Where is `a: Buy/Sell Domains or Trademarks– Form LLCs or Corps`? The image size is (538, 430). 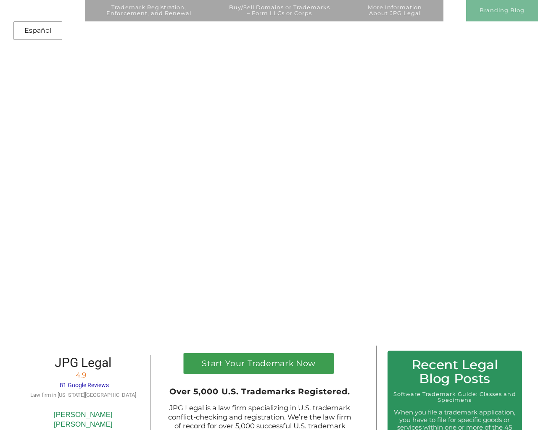
a: Buy/Sell Domains or Trademarks– Form LLCs or Corps is located at coordinates (279, 15).